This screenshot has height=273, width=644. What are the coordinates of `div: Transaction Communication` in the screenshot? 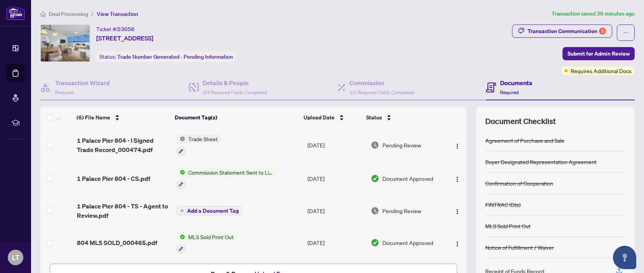 It's located at (566, 31).